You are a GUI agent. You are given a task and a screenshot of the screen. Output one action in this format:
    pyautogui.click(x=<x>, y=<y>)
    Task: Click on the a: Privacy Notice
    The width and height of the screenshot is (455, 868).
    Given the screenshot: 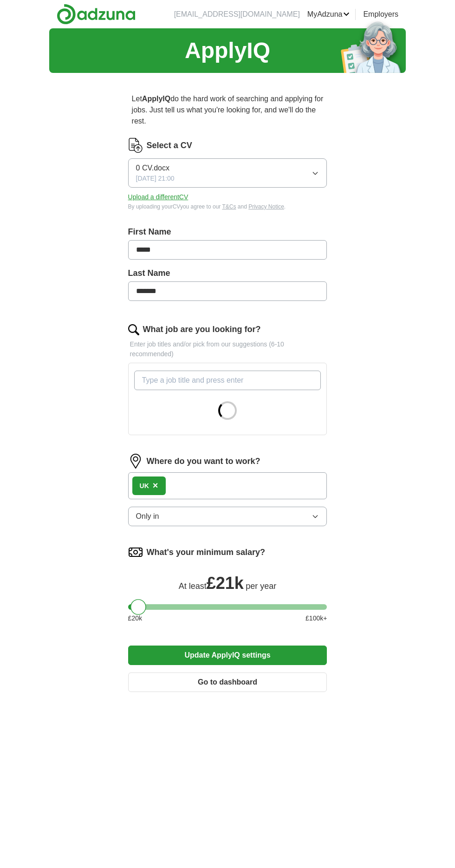 What is the action you would take?
    pyautogui.click(x=266, y=207)
    